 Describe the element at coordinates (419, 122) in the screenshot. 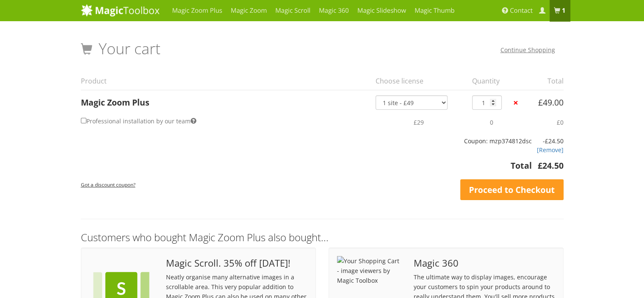

I see `td: £29` at that location.